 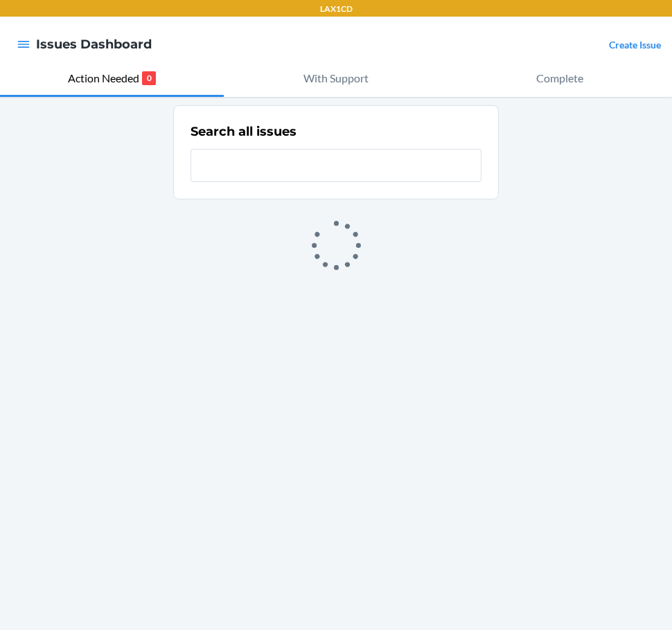 What do you see at coordinates (93, 44) in the screenshot?
I see `h4: Issues Dashboard` at bounding box center [93, 44].